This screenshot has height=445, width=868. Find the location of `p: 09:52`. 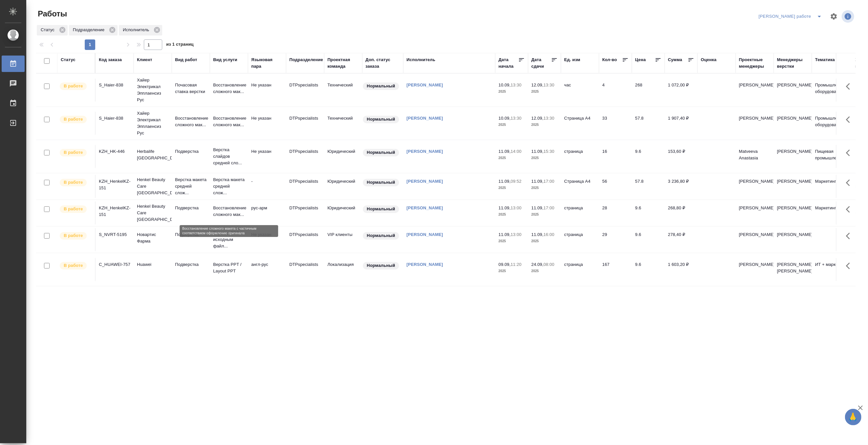

p: 09:52 is located at coordinates (516, 181).